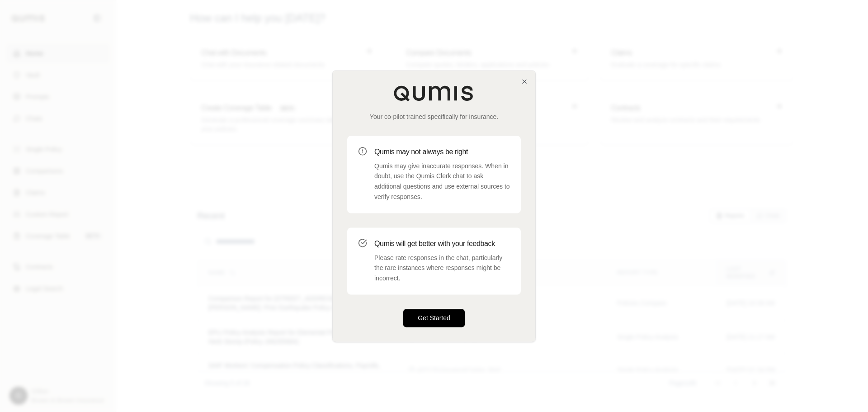 This screenshot has width=868, height=412. Describe the element at coordinates (442, 244) in the screenshot. I see `h3: Qumis will get better with your feedback` at that location.